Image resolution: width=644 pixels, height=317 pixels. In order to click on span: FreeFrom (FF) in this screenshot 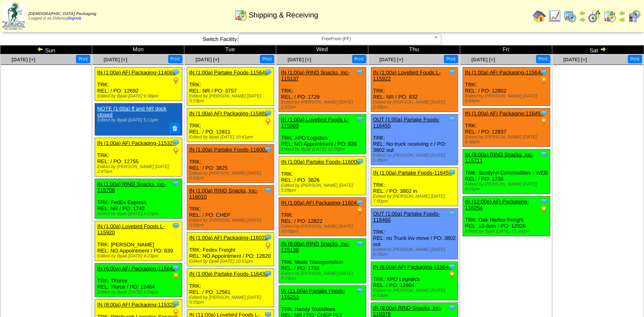, I will do `click(336, 39)`.